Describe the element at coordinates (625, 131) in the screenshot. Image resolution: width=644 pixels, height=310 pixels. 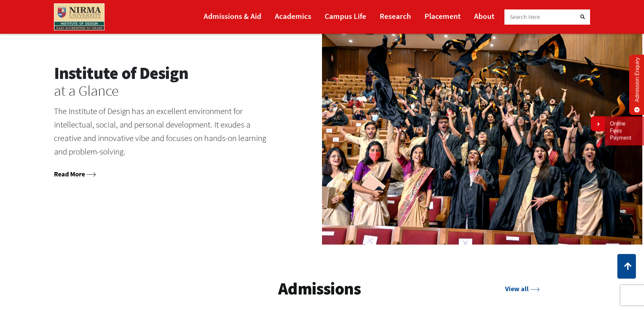
I see `a: Online Fees Payment` at that location.